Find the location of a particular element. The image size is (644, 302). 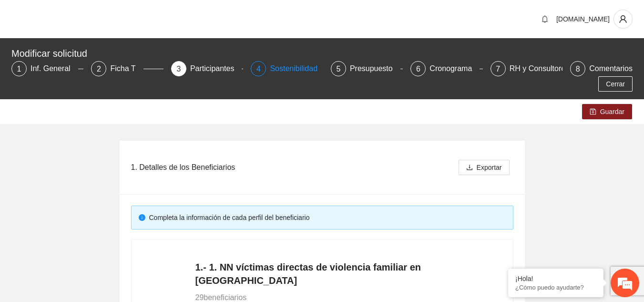

div: Comentarios is located at coordinates (611, 69).